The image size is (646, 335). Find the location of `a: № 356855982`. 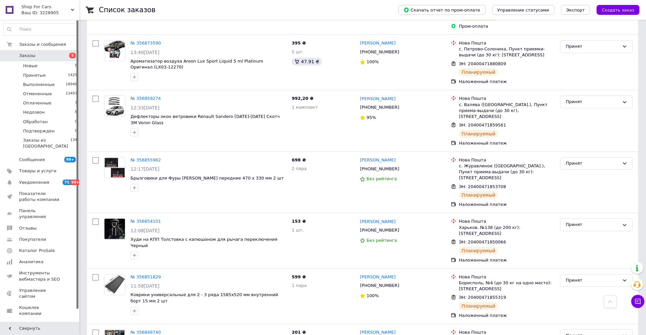

a: № 356855982 is located at coordinates (146, 160).